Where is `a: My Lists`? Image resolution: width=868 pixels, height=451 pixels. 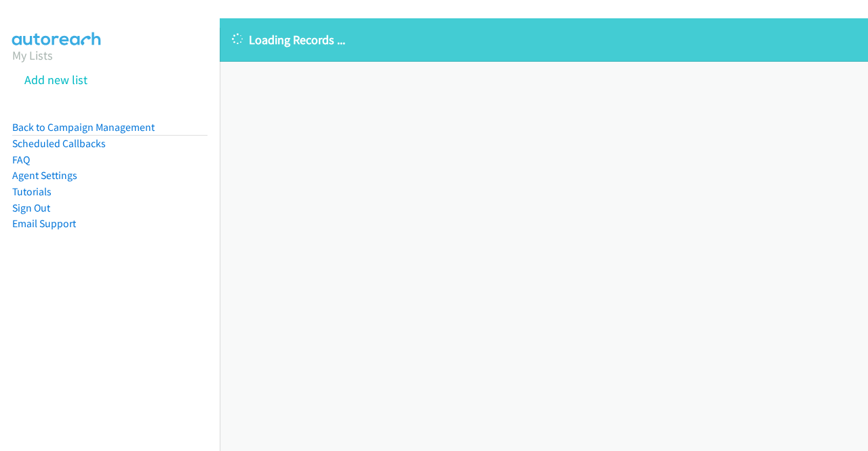
a: My Lists is located at coordinates (33, 55).